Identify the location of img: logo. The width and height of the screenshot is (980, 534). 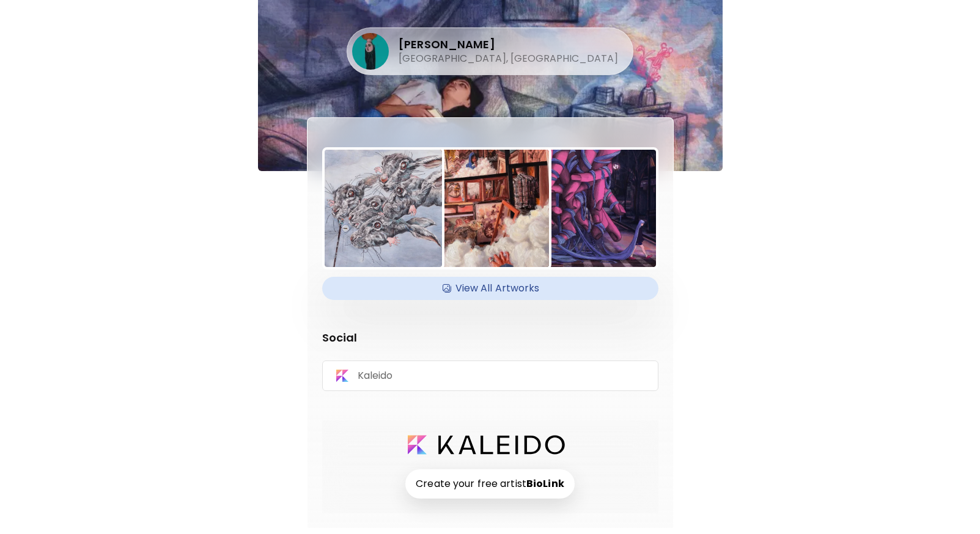
(487, 445).